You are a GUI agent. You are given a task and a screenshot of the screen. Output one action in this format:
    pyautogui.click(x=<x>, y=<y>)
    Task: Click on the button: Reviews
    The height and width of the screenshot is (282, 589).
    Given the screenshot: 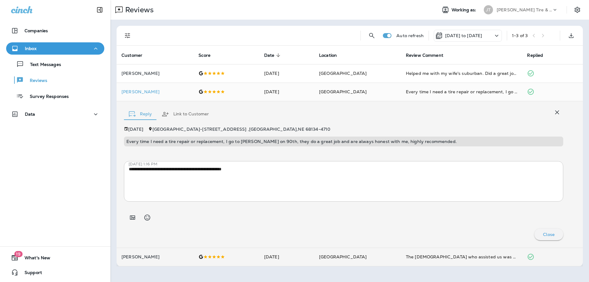 What is the action you would take?
    pyautogui.click(x=55, y=80)
    